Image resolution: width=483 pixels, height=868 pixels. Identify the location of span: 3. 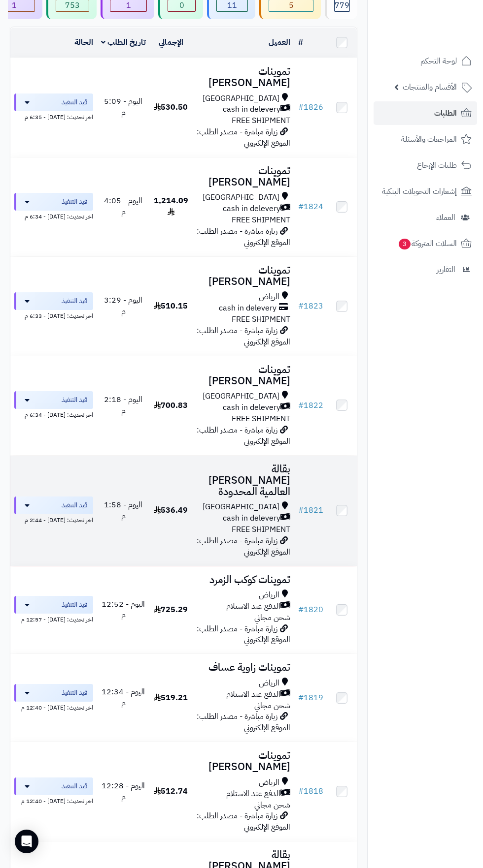
(404, 244).